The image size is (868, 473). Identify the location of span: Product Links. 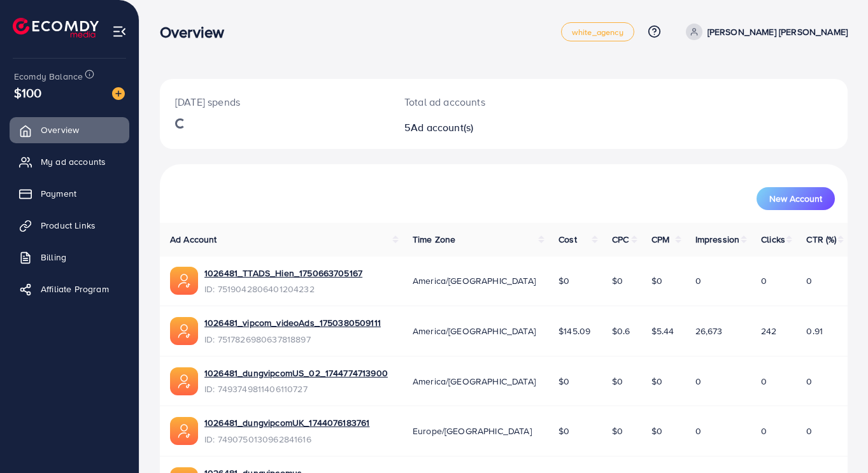
(68, 226).